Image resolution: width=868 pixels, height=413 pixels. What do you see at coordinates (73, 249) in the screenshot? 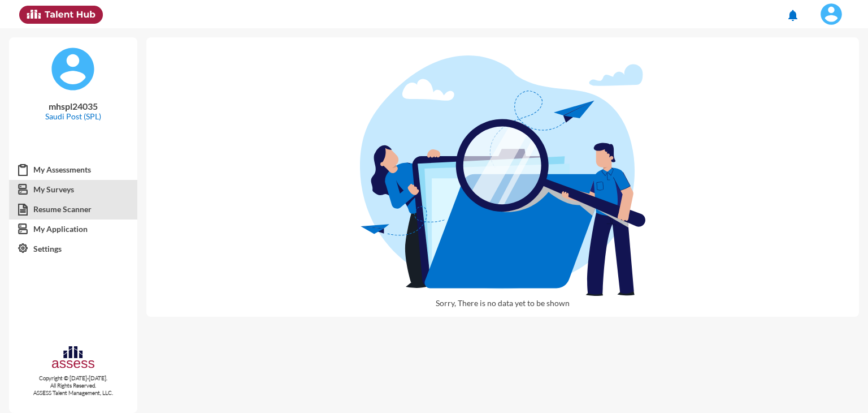
I see `a: Settings` at bounding box center [73, 249].